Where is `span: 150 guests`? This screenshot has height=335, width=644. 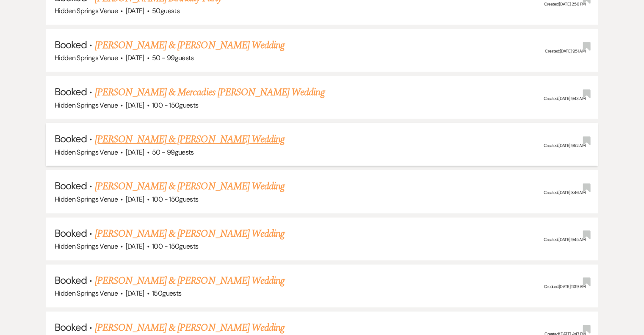 span: 150 guests is located at coordinates (167, 293).